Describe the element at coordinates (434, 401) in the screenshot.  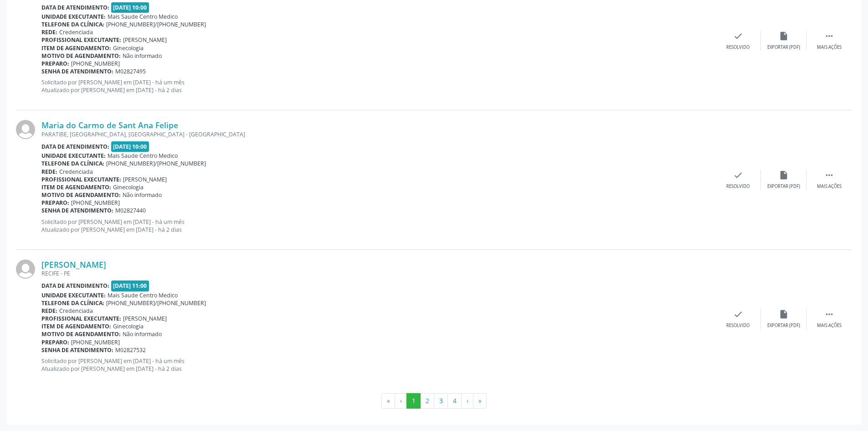
I see `ul: Pagination` at that location.